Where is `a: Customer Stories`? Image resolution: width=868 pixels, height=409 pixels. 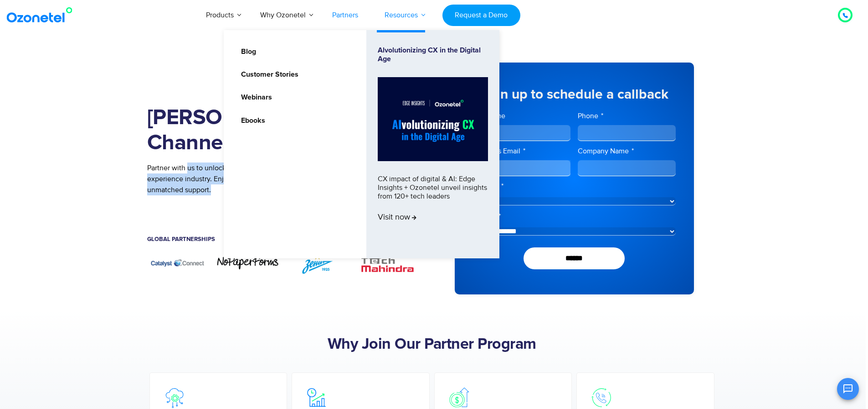
a: Customer Stories is located at coordinates (268, 75).